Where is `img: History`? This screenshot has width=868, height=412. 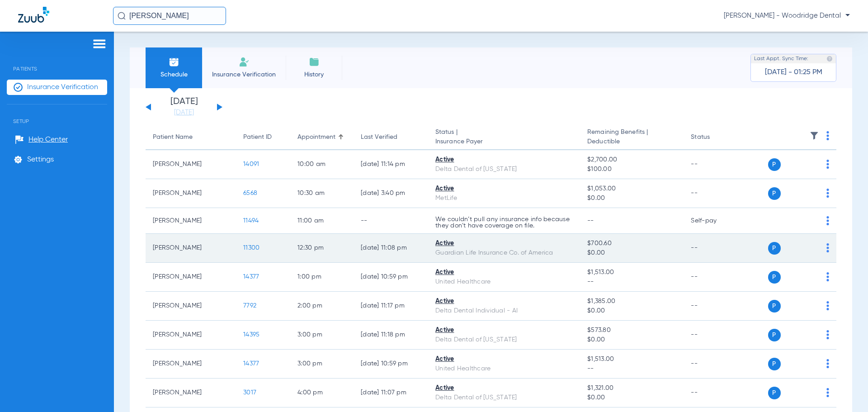 img: History is located at coordinates (314, 62).